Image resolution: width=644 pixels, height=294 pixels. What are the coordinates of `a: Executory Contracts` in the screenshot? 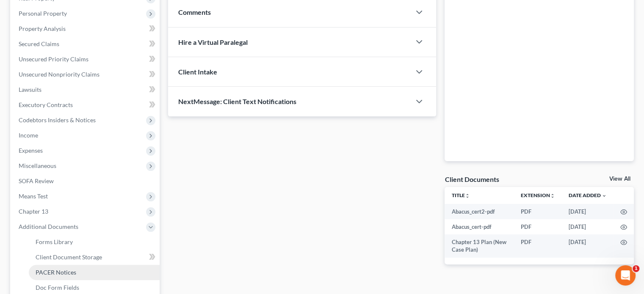 It's located at (85, 105).